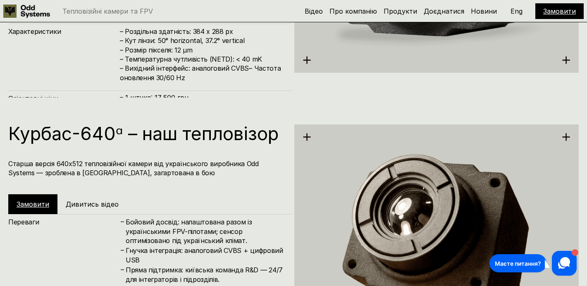 Image resolution: width=587 pixels, height=286 pixels. What do you see at coordinates (205, 231) in the screenshot?
I see `h4: Бойовий досвід: налаштована разом із українськими FPV-пілотами; сенсор оптимізовано під українськ...` at bounding box center [205, 231].